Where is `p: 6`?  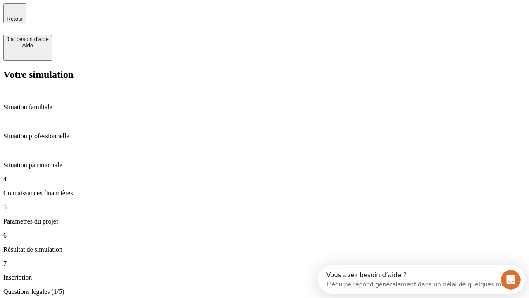
p: 6 is located at coordinates (265, 235).